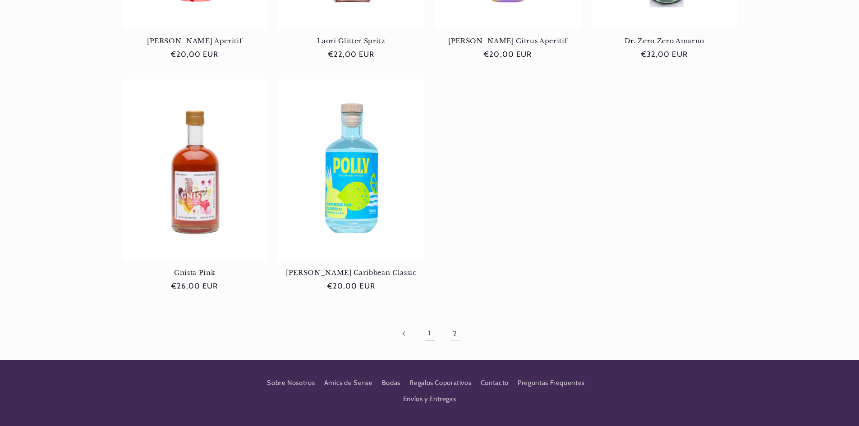 This screenshot has width=859, height=426. I want to click on a: Dr. Zero Zero Amarno, so click(664, 41).